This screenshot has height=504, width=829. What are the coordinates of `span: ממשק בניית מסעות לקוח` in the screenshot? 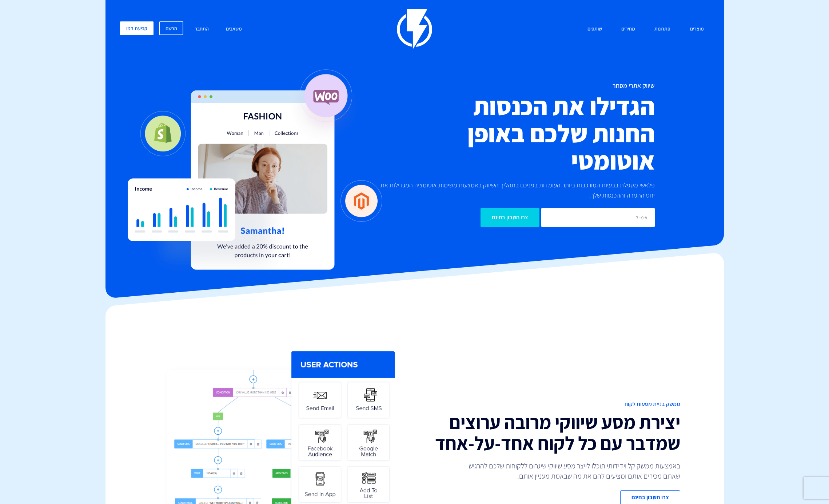 It's located at (550, 404).